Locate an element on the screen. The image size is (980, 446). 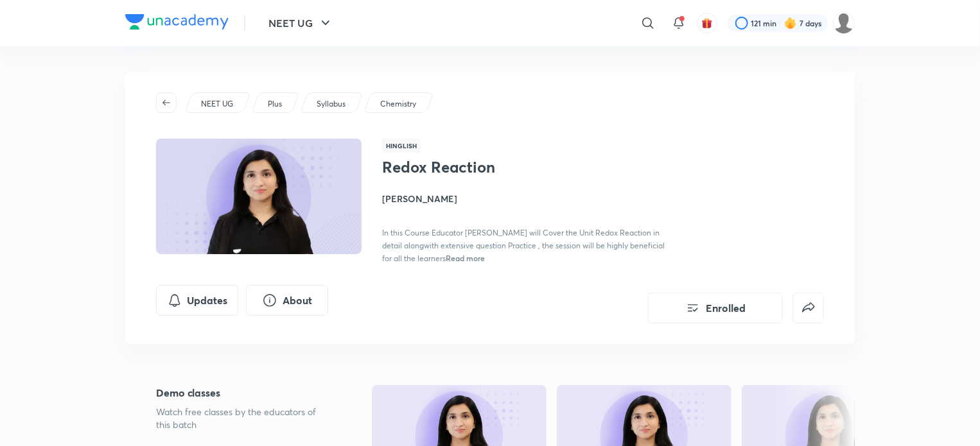
p: NEET UG is located at coordinates (217, 104).